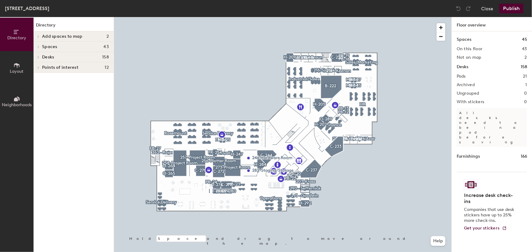 Image resolution: width=532 pixels, height=252 pixels. Describe the element at coordinates (108, 37) in the screenshot. I see `span: 2` at that location.